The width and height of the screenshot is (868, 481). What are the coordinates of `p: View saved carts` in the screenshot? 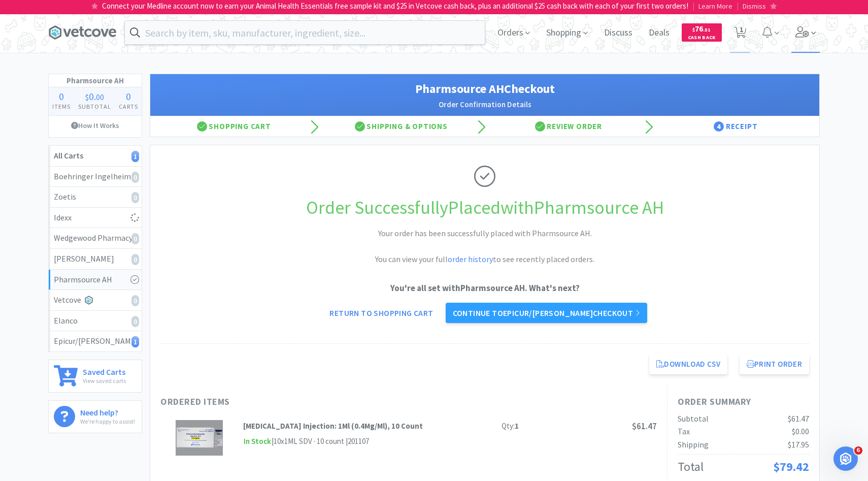 It's located at (104, 380).